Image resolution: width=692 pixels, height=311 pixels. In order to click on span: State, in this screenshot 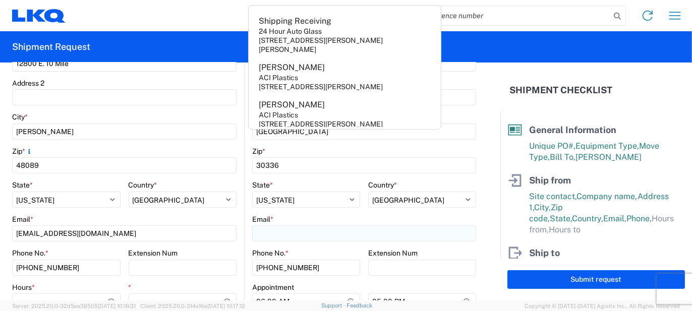, I will do `click(561, 218)`.